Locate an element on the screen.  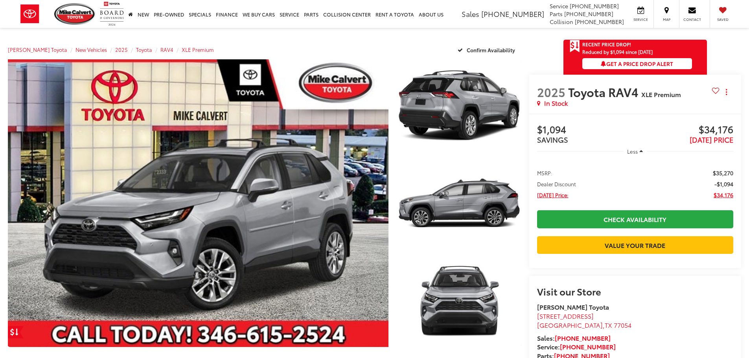
span: TX is located at coordinates (608, 325).